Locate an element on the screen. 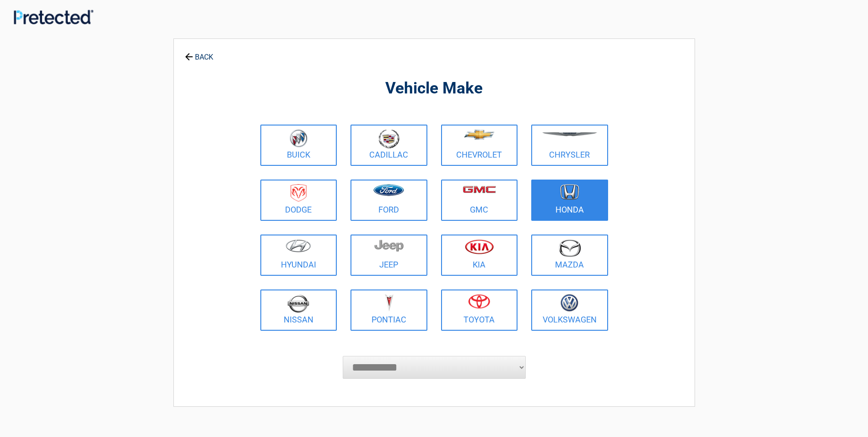  img: gmc is located at coordinates (479, 189).